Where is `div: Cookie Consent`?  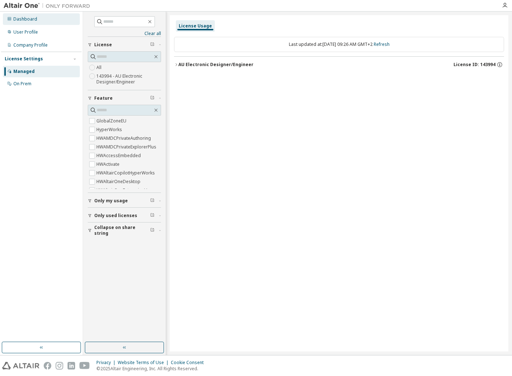 div: Cookie Consent is located at coordinates (189, 363).